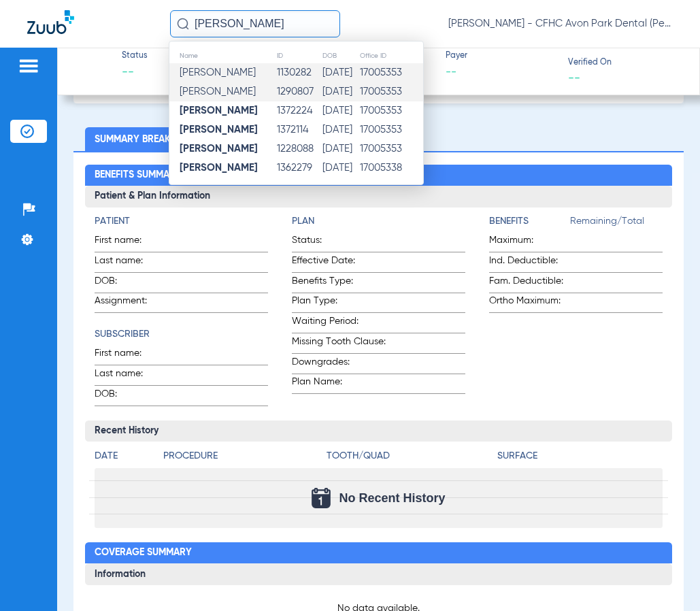 This screenshot has width=700, height=611. I want to click on td: 1290807, so click(298, 92).